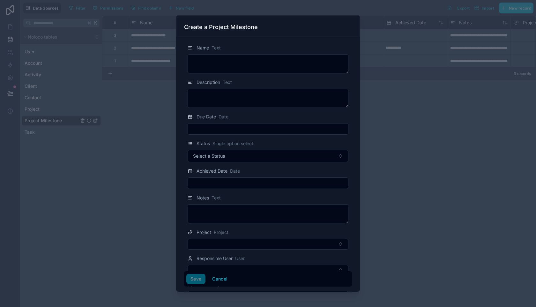  What do you see at coordinates (233, 144) in the screenshot?
I see `span: Single option select` at bounding box center [233, 144].